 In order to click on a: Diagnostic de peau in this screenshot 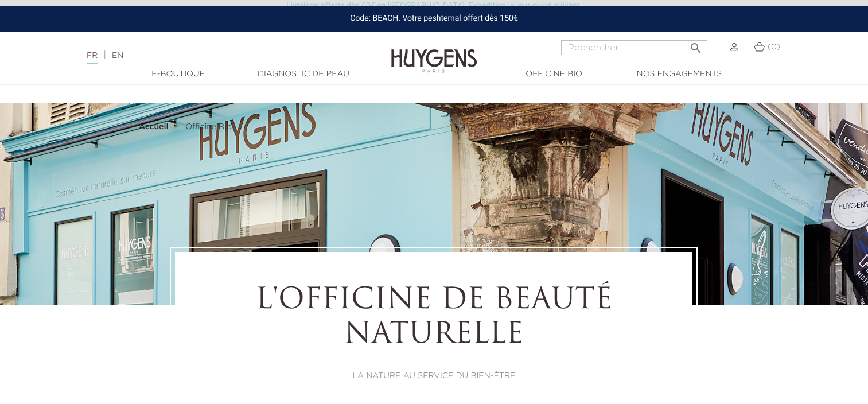, I will do `click(304, 74)`.